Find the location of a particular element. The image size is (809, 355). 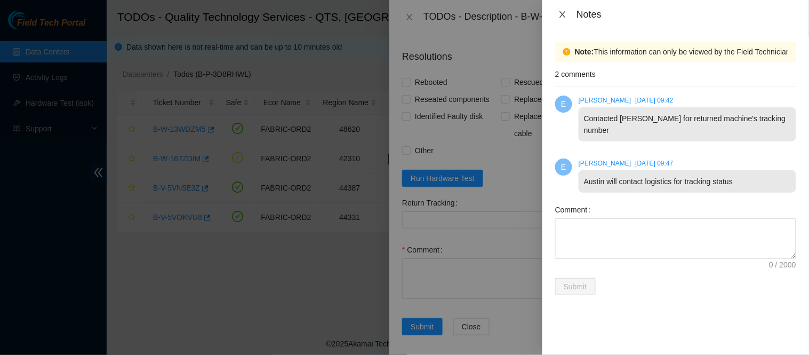

span: close is located at coordinates (563, 14).